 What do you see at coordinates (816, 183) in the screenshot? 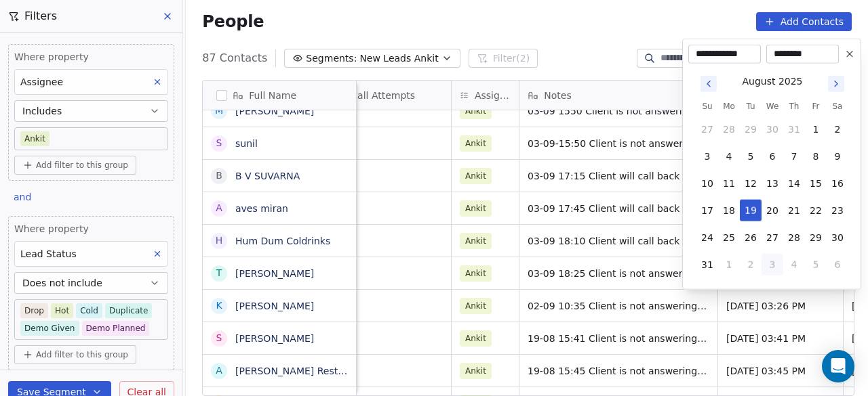
I see `button: 15` at bounding box center [816, 183].